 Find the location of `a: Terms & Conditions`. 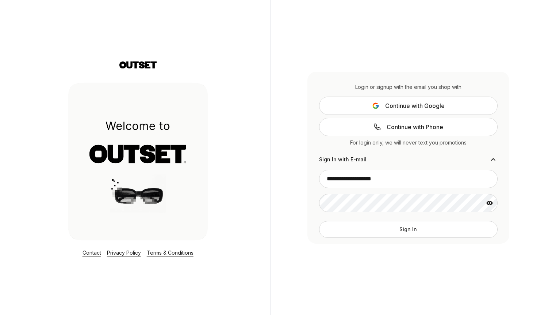

a: Terms & Conditions is located at coordinates (170, 252).